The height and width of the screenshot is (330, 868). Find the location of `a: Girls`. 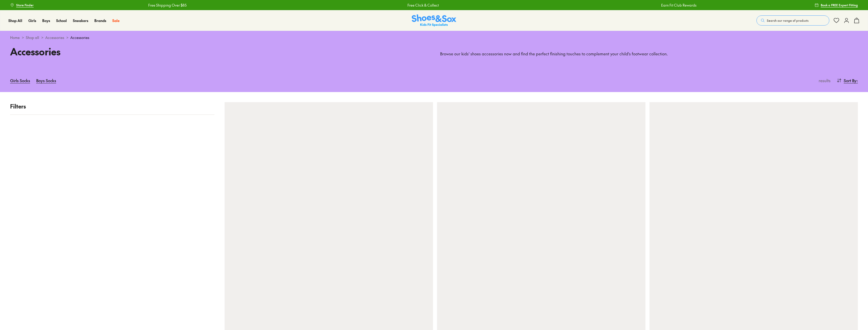

a: Girls is located at coordinates (32, 20).